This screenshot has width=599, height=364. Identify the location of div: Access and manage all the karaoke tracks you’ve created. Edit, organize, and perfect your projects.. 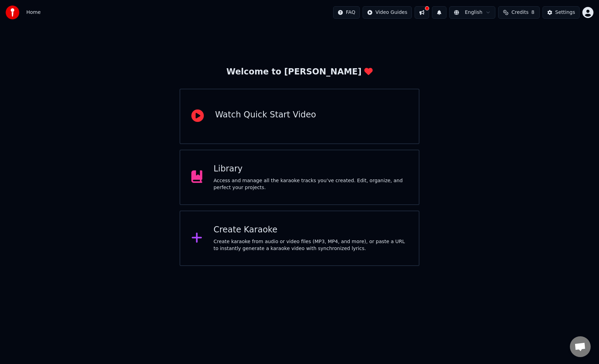
(310, 184).